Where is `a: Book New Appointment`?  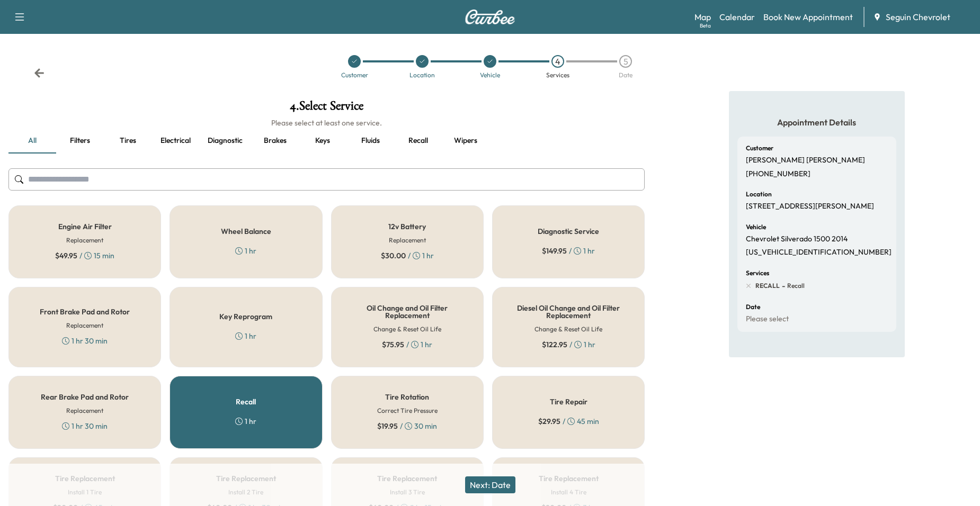
a: Book New Appointment is located at coordinates (808, 17).